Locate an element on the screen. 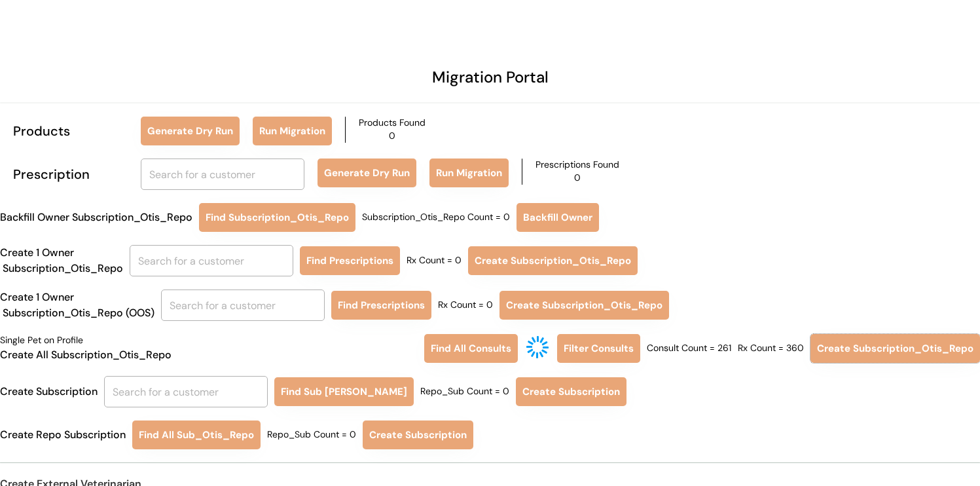 The width and height of the screenshot is (980, 486). button: Find All Consults is located at coordinates (471, 349).